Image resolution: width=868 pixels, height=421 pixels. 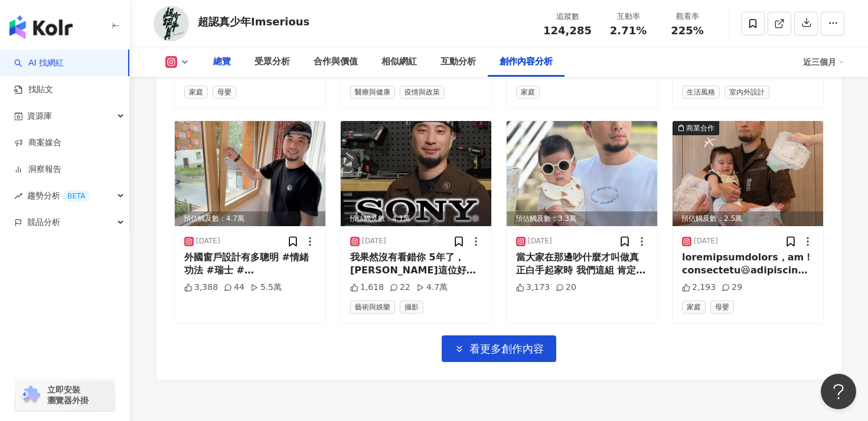 I want to click on span: 生活風格, so click(x=701, y=92).